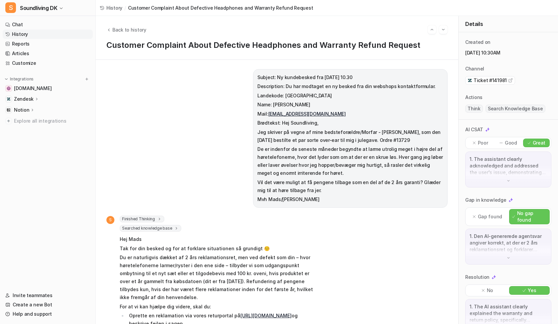  What do you see at coordinates (432, 30) in the screenshot?
I see `img: Previous session` at bounding box center [432, 30].